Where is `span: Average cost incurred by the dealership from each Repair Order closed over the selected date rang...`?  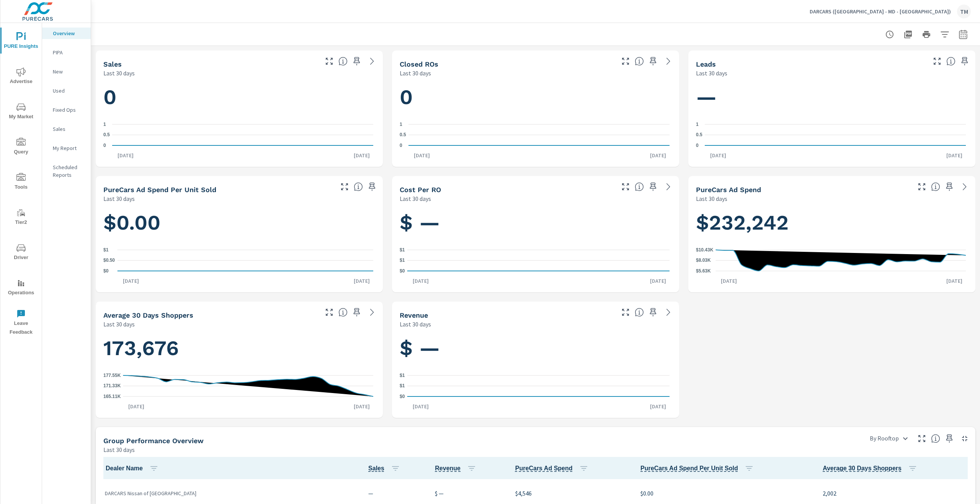 span: Average cost incurred by the dealership from each Repair Order closed over the selected date rang... is located at coordinates (640, 186).